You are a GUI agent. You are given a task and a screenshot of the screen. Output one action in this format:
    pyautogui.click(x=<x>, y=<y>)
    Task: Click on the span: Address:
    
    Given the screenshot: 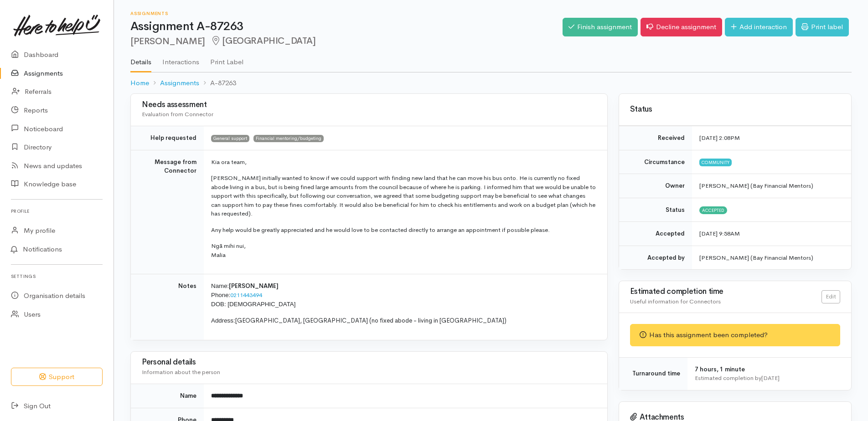 What is the action you would take?
    pyautogui.click(x=223, y=320)
    